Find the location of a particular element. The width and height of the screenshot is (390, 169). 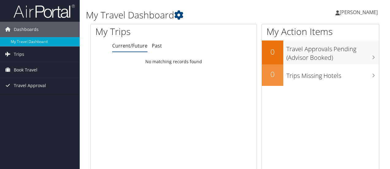

img: airportal-logo.png is located at coordinates (44, 11).